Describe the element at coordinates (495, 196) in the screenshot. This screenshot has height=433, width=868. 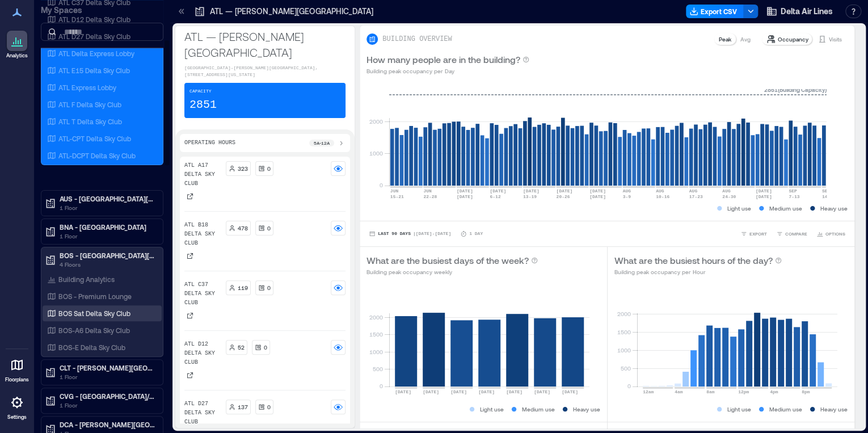
I see `text: 6-12` at that location.